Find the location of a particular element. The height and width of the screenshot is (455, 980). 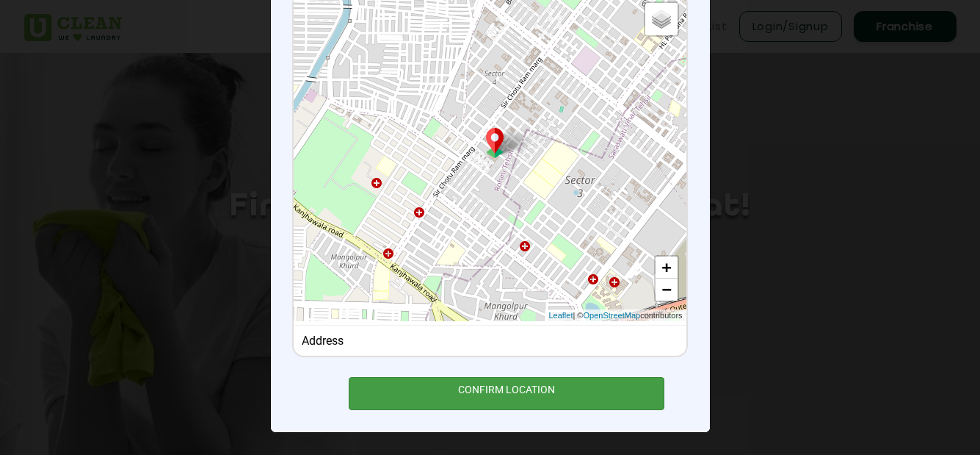

a: Zoom in is located at coordinates (667, 268).